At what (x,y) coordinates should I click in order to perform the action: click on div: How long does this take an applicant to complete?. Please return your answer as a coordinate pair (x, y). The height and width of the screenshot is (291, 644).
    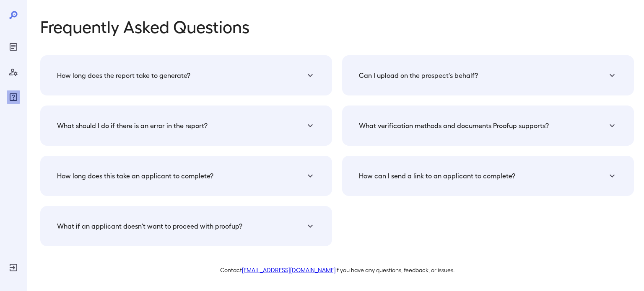
    Looking at the image, I should click on (186, 176).